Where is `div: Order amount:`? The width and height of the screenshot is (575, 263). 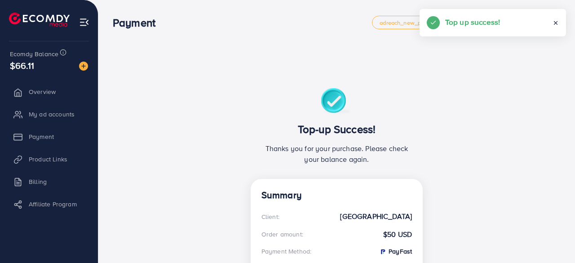 div: Order amount: is located at coordinates (282, 234).